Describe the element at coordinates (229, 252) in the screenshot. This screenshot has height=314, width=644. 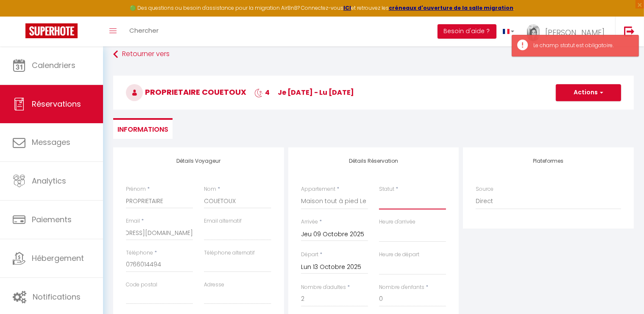
I see `label: Téléphone alternatif` at that location.